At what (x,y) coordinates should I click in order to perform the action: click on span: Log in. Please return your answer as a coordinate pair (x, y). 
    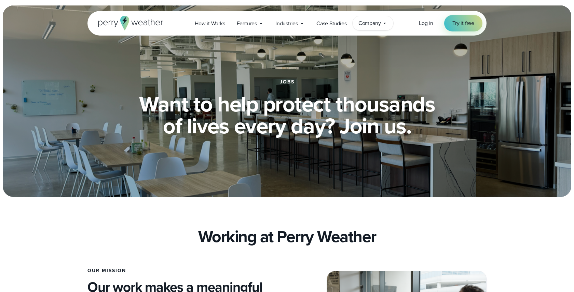
    Looking at the image, I should click on (426, 23).